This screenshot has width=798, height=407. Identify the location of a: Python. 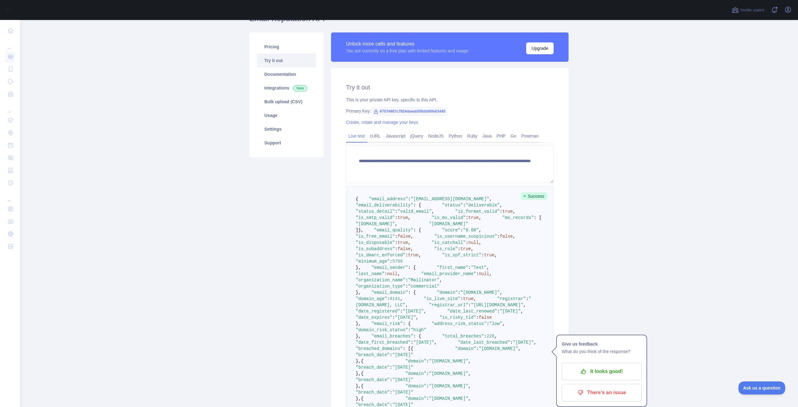
(456, 136).